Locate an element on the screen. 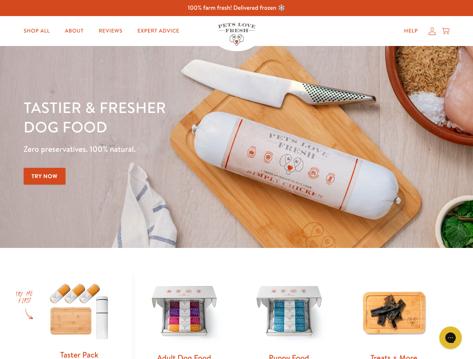  a: Reviews is located at coordinates (110, 31).